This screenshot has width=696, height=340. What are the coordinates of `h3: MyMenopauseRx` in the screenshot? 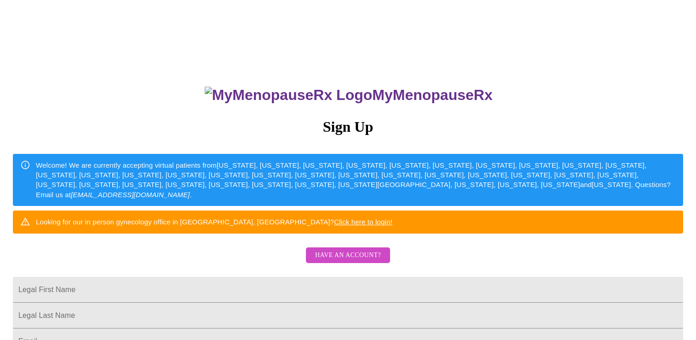 It's located at (349, 95).